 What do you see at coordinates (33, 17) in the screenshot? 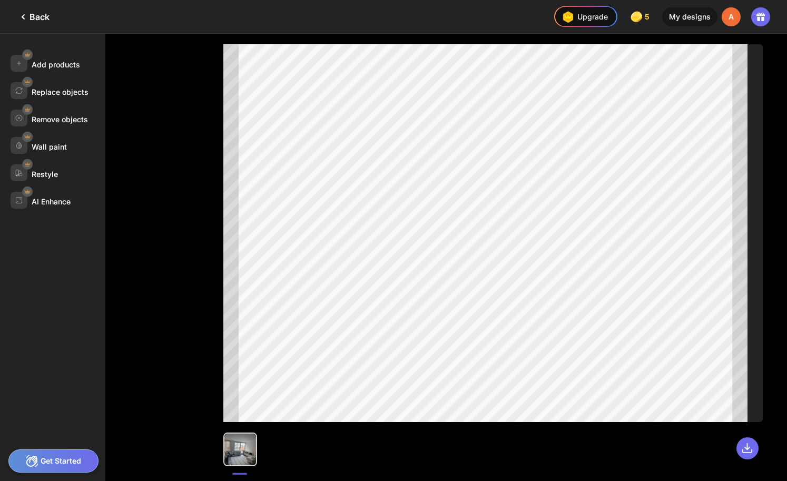
I see `div: Back` at bounding box center [33, 17].